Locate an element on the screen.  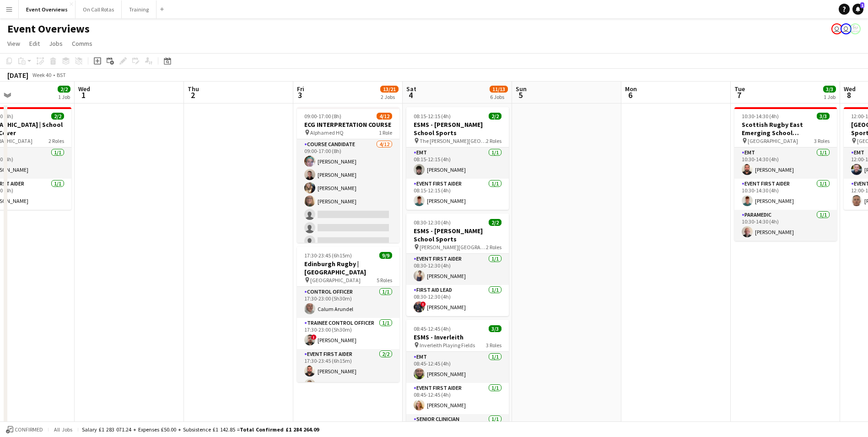
div: BST is located at coordinates (61, 75).